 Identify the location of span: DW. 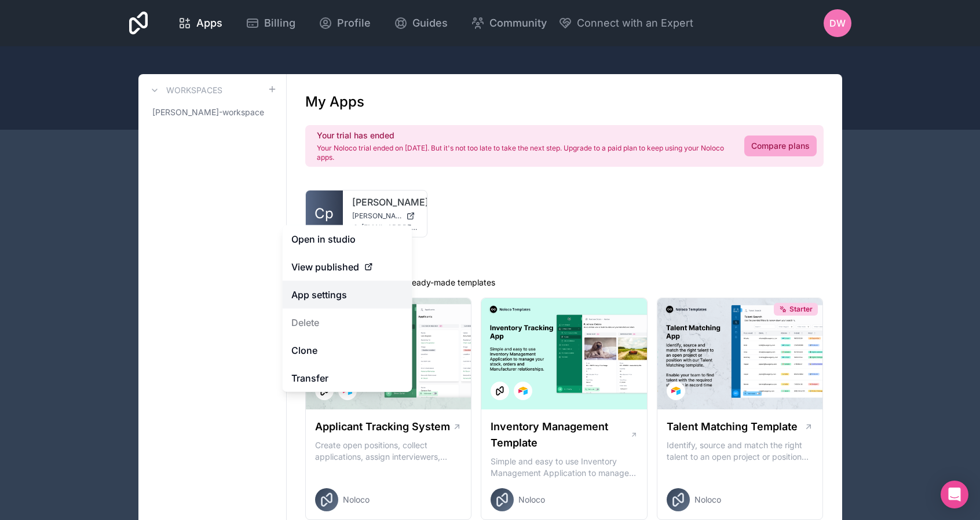
(838, 23).